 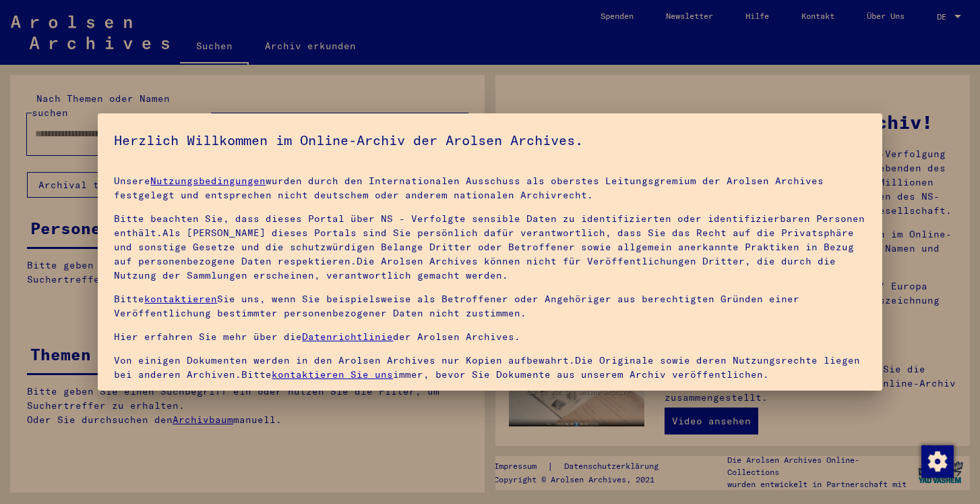 I want to click on img: Zustimmung ändern, so click(x=937, y=461).